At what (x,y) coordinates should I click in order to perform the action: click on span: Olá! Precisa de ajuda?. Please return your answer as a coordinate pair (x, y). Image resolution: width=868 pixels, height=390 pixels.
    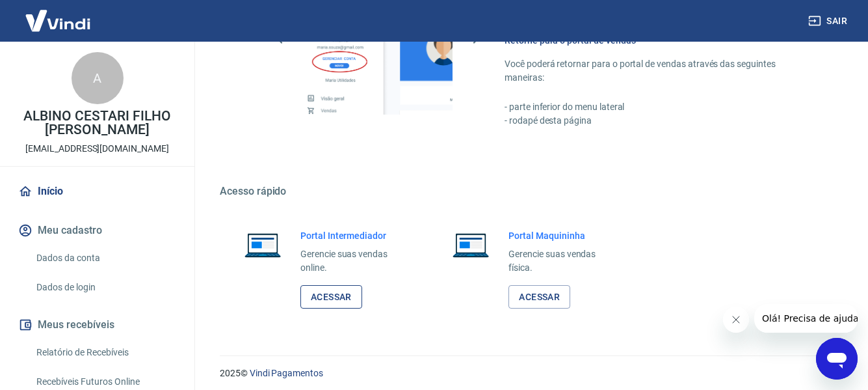
    Looking at the image, I should click on (58, 15).